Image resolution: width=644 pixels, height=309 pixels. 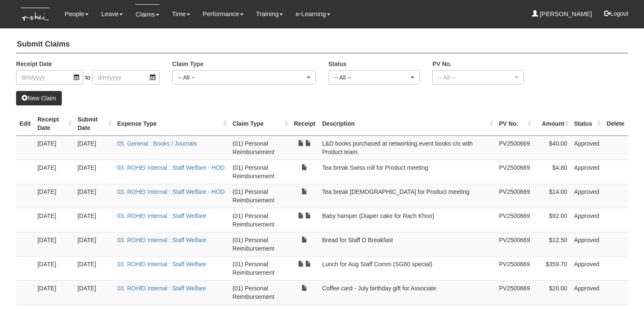 I want to click on a: People, so click(x=77, y=14).